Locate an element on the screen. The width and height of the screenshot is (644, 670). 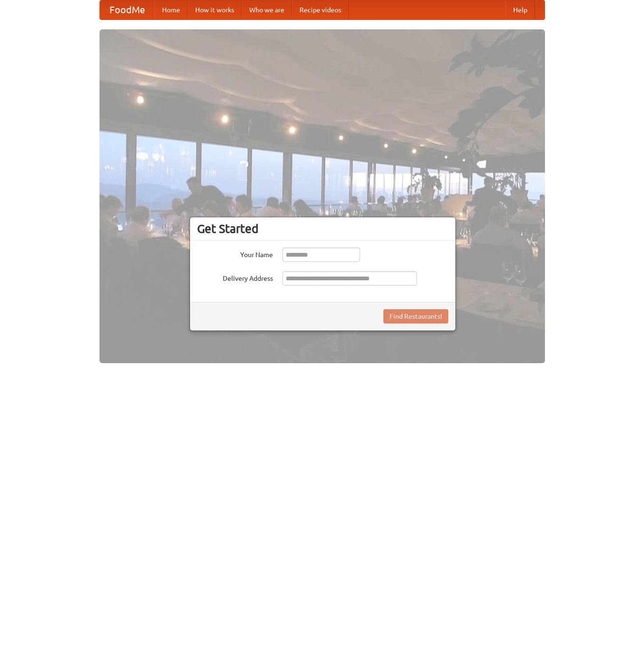
h3: Get Started is located at coordinates (323, 229).